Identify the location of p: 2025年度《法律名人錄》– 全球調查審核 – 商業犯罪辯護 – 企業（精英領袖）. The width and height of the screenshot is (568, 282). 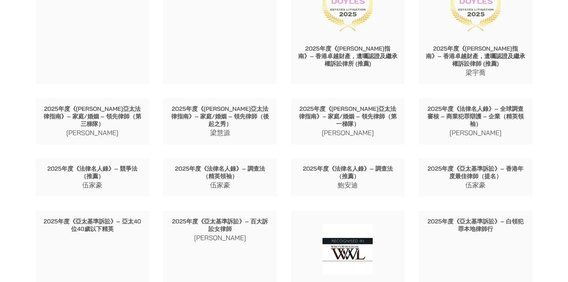
(475, 116).